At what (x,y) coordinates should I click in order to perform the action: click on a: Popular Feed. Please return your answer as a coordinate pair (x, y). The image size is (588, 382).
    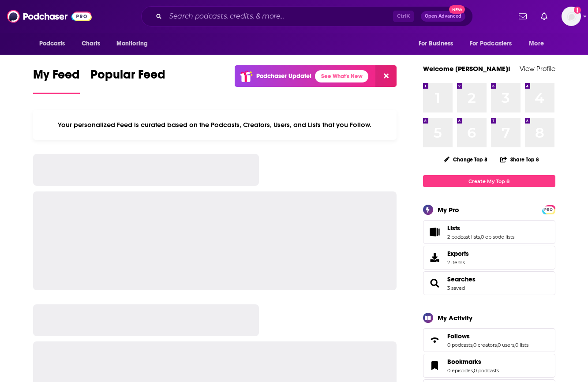
    Looking at the image, I should click on (128, 80).